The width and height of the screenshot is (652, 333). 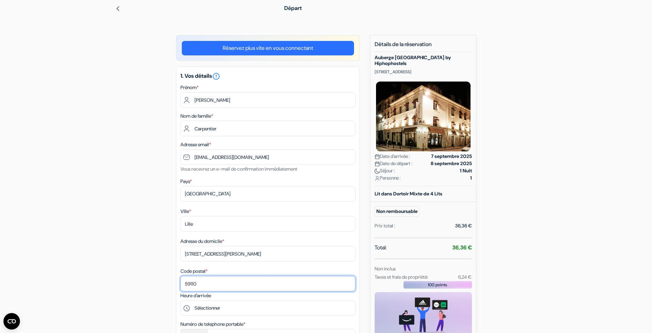 What do you see at coordinates (466, 170) in the screenshot?
I see `strong: 1 Nuit` at bounding box center [466, 170].